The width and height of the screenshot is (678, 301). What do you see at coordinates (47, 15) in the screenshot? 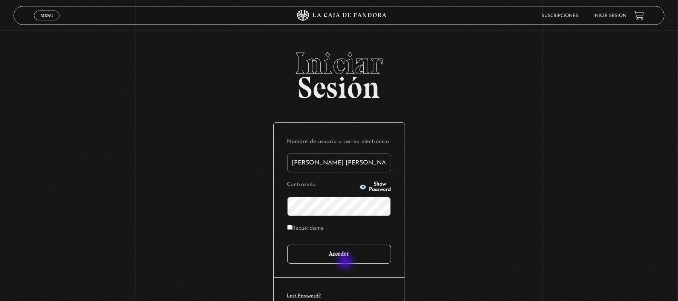
I see `span: Menu` at bounding box center [47, 15].